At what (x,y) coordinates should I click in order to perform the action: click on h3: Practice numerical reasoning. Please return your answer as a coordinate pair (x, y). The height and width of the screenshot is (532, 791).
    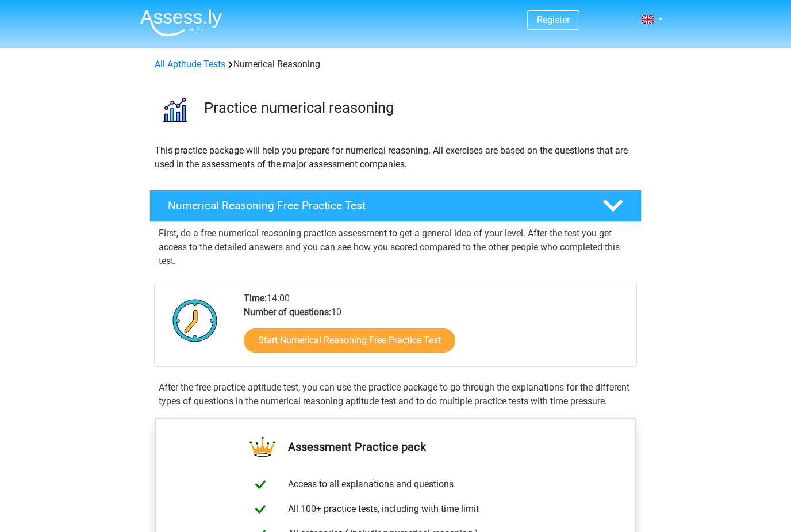
    Looking at the image, I should click on (418, 108).